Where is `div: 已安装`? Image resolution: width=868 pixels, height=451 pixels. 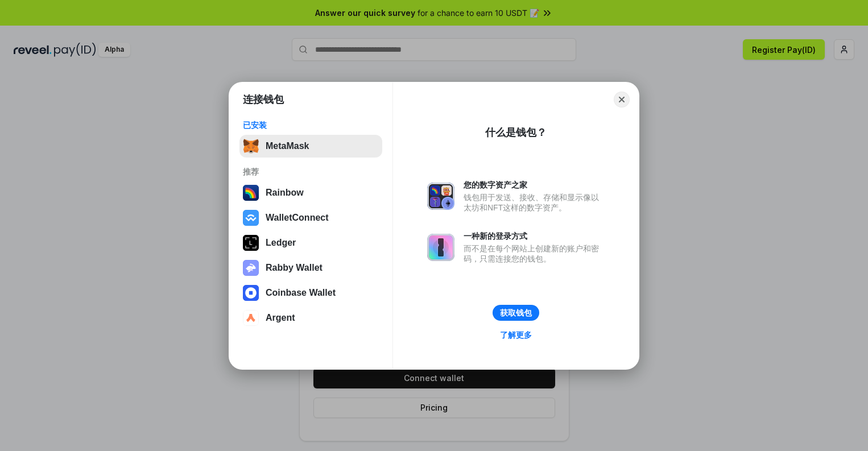 div: 已安装 is located at coordinates (311, 125).